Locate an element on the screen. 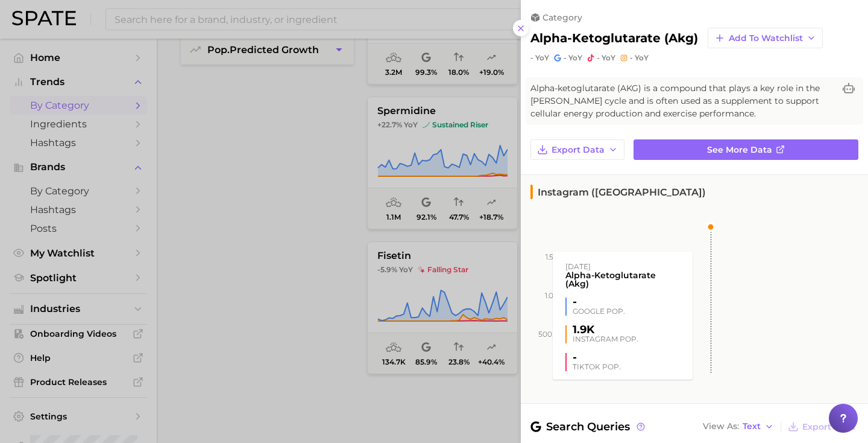 The height and width of the screenshot is (443, 868). h2: alpha-ketoglutarate (akg) is located at coordinates (615, 38).